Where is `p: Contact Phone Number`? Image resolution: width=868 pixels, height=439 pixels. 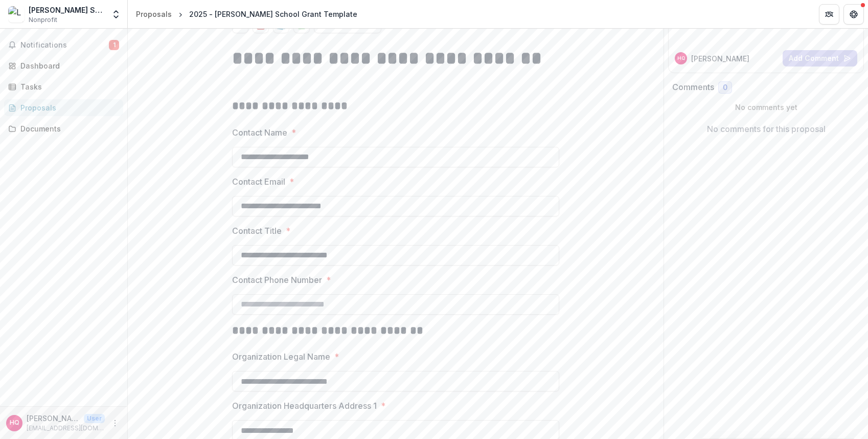
p: Contact Phone Number is located at coordinates (277, 280).